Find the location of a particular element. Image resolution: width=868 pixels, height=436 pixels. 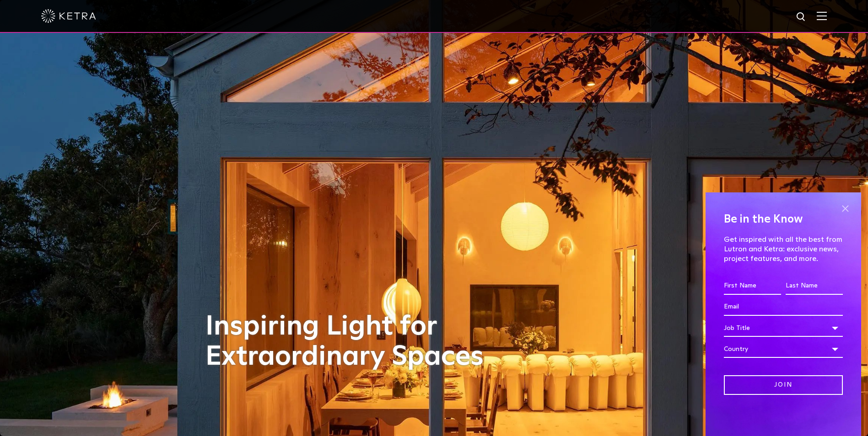

input: First Name is located at coordinates (752, 286).